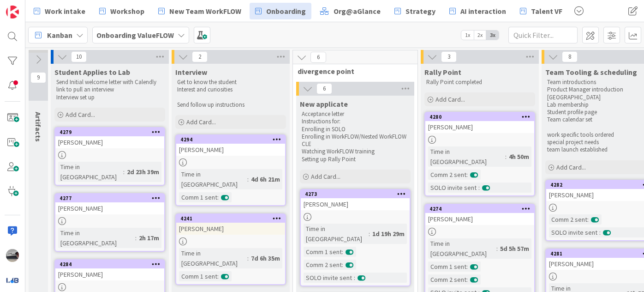  What do you see at coordinates (110, 198) in the screenshot?
I see `div: 4277` at bounding box center [110, 198].